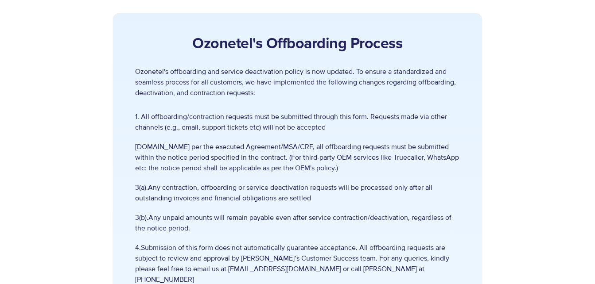 The height and width of the screenshot is (284, 595). Describe the element at coordinates (297, 193) in the screenshot. I see `span: 3(a).Any contraction, offboarding or service deactivation requests will be processed only after a...` at that location.